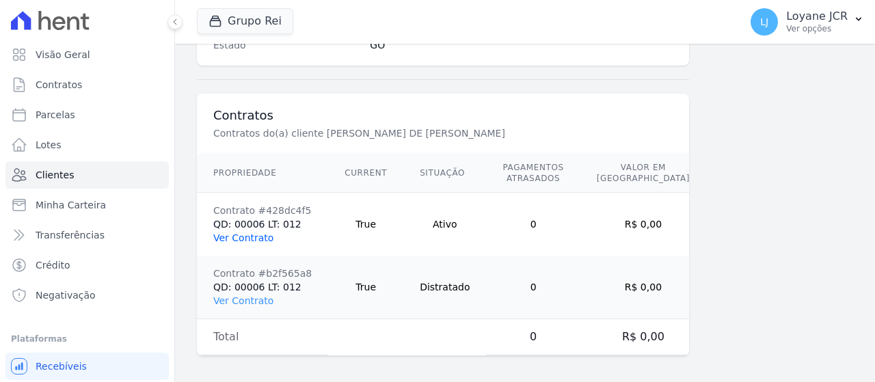 The height and width of the screenshot is (382, 875). What do you see at coordinates (87, 366) in the screenshot?
I see `a: Recebíveis` at bounding box center [87, 366].